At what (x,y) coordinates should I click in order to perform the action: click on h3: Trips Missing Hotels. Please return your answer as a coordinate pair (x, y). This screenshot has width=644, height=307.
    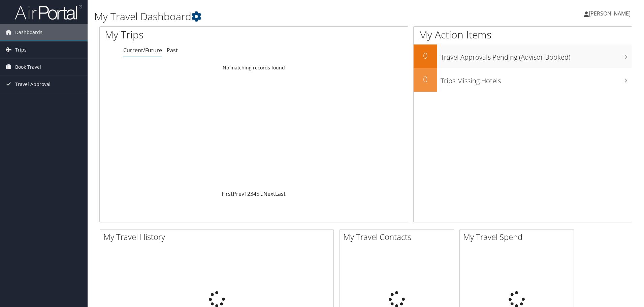
    Looking at the image, I should click on (536, 79).